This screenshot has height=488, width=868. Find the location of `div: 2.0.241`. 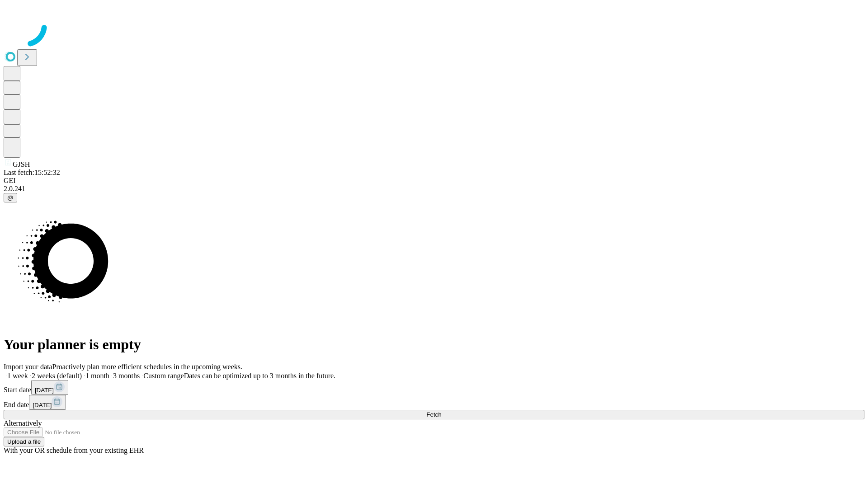

div: 2.0.241 is located at coordinates (434, 189).